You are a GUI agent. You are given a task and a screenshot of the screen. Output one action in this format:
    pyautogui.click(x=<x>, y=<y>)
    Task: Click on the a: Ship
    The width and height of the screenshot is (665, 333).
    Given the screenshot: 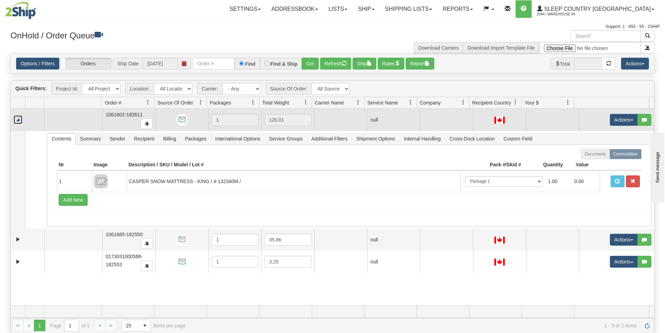 What is the action you would take?
    pyautogui.click(x=366, y=9)
    